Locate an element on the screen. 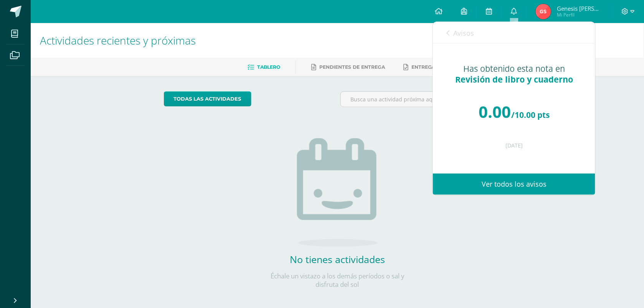 Image resolution: width=644 pixels, height=308 pixels. a: todas las Actividades is located at coordinates (208, 99).